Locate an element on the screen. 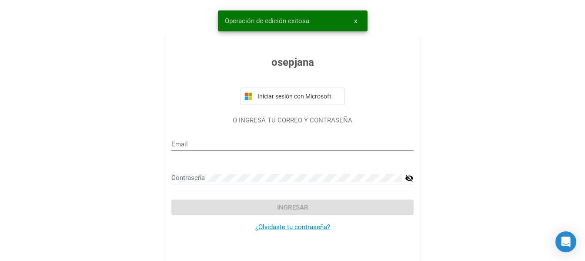  mat-icon: visibility_off is located at coordinates (409, 178).